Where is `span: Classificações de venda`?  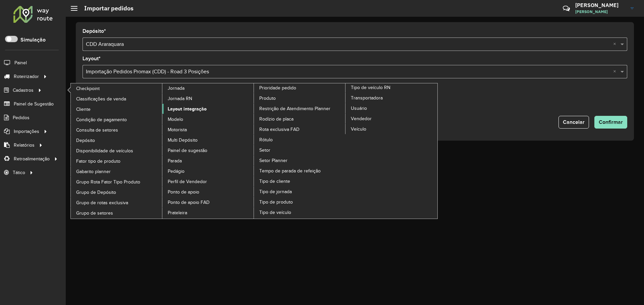 span: Classificações de venda is located at coordinates (101, 99).